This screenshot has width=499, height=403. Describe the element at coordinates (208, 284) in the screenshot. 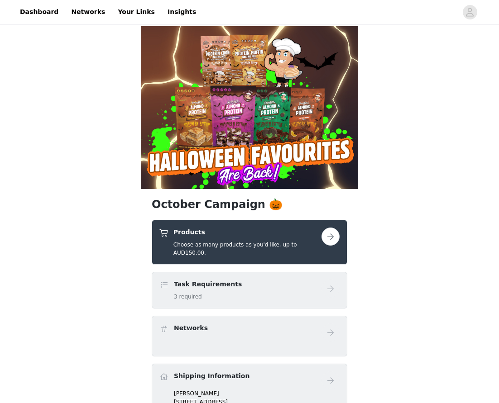

I see `h4: Task Requirements` at that location.